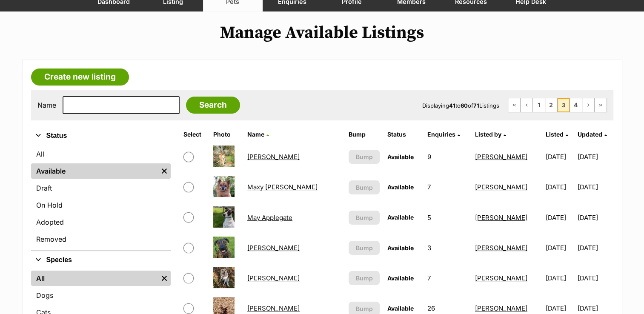 The height and width of the screenshot is (314, 644). What do you see at coordinates (101, 260) in the screenshot?
I see `button: Species` at bounding box center [101, 260].